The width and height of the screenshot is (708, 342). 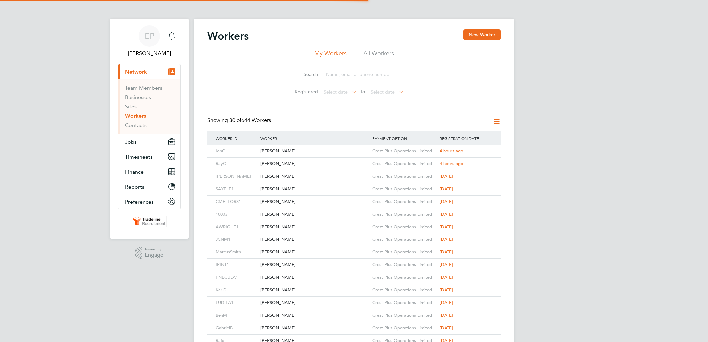 I want to click on div: 10003, so click(x=236, y=214).